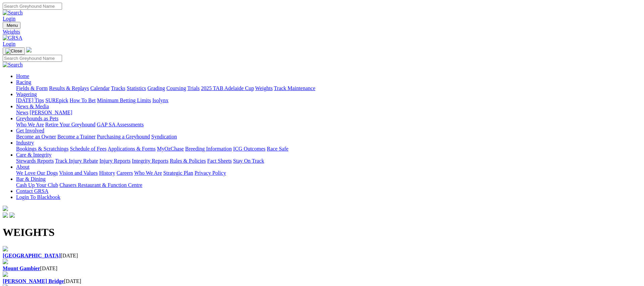  What do you see at coordinates (5, 215) in the screenshot?
I see `img: facebook.svg` at bounding box center [5, 215].